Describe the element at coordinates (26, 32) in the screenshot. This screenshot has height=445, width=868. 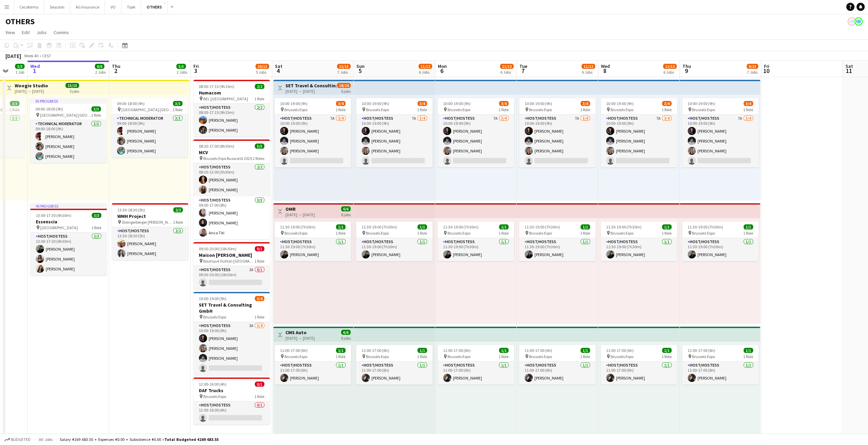
I see `a: Edit` at that location.